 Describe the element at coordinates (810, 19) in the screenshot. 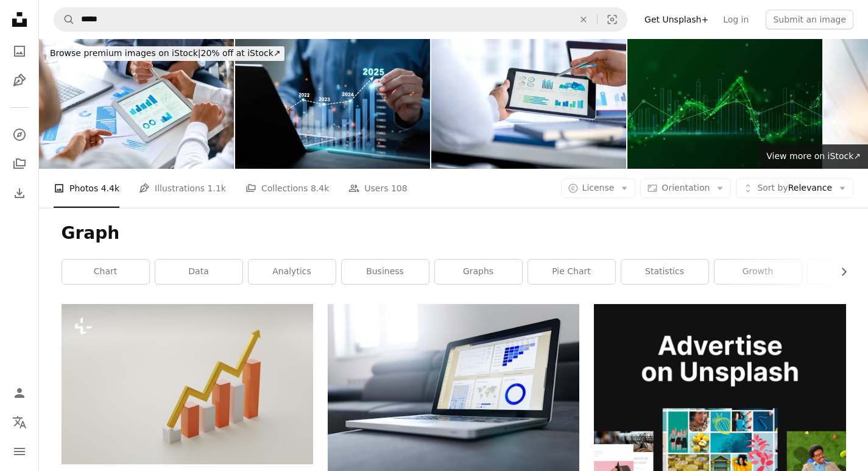

I see `button: Submit an image` at that location.